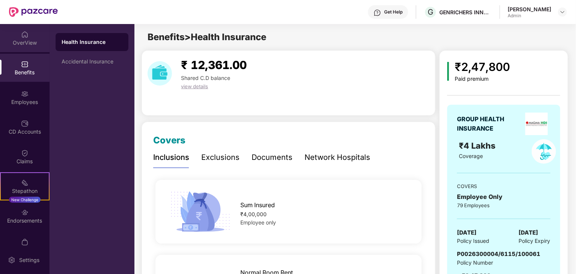 Image resolution: width=576 pixels, height=274 pixels. I want to click on img: svg+xml;base64,PHN2ZyB4bWxucz0iaHR0cDovL3d3dy53My5vcmcvMjAwMC9zdmciIHdpZHRoPSIyMSIgaGVpZ2h0PSIyMC..., so click(25, 183).